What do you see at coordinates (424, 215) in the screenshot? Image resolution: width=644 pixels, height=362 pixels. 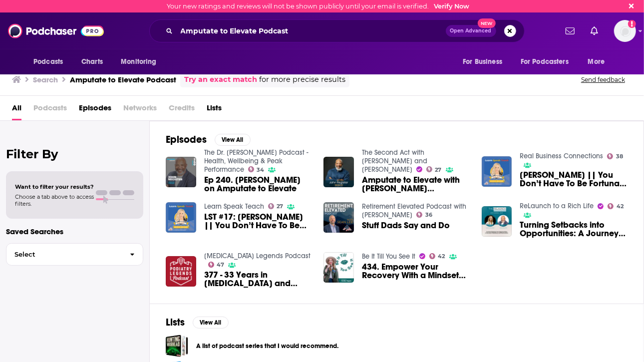 I see `a: 36` at bounding box center [424, 215].